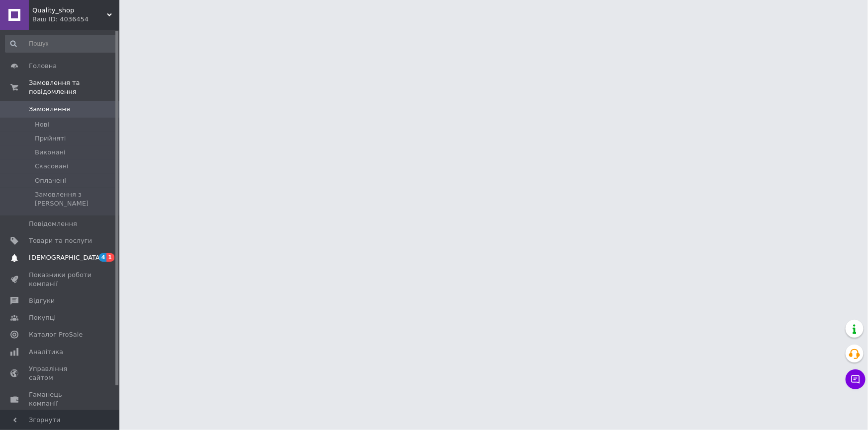 Image resolution: width=868 pixels, height=430 pixels. Describe the element at coordinates (43, 66) in the screenshot. I see `span: Головна` at that location.